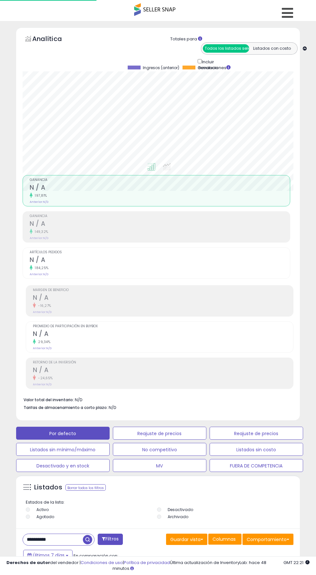 The height and width of the screenshot is (575, 316). What do you see at coordinates (49, 399) in the screenshot?
I see `font: Valor total del inventario:` at bounding box center [49, 399].